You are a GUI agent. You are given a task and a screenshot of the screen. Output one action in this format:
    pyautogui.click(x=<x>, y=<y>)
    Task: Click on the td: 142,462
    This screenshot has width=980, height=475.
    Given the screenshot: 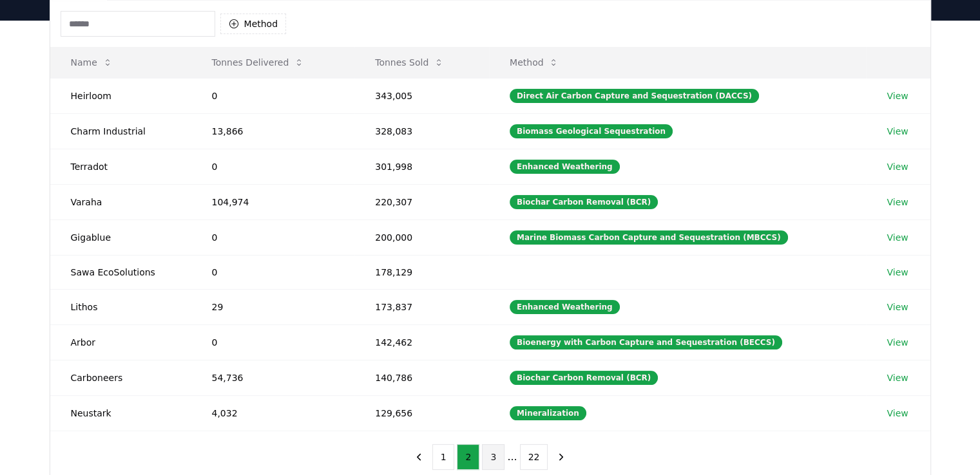 What is the action you would take?
    pyautogui.click(x=421, y=342)
    